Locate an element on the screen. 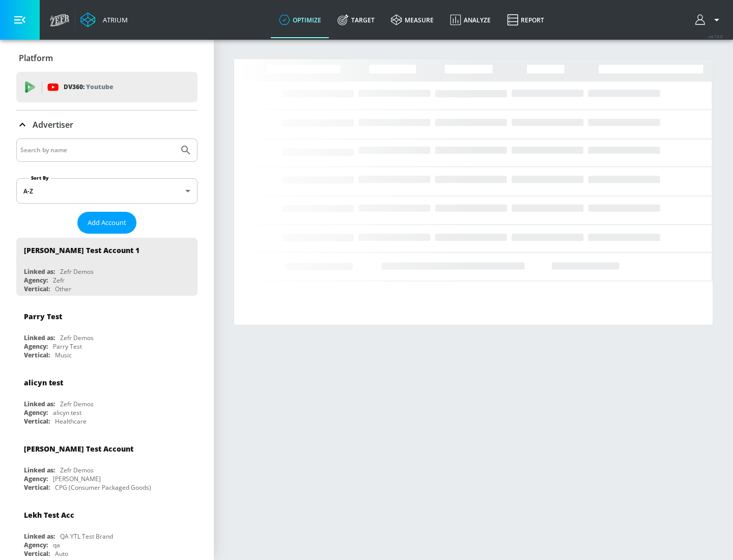  p: Advertiser is located at coordinates (53, 125).